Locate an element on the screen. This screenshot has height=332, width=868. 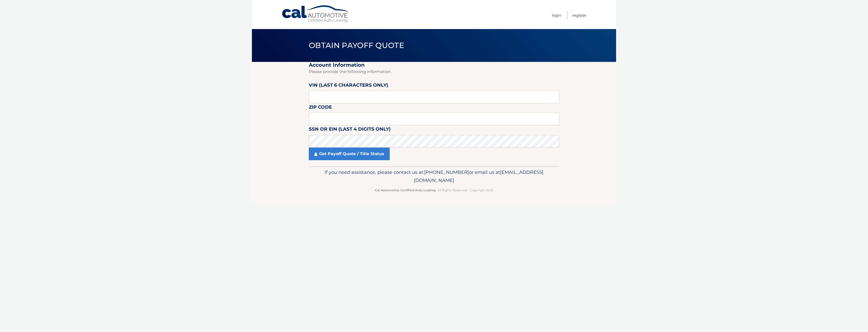
p: If you need assistance, please contact us at: or email us at is located at coordinates (434, 177).